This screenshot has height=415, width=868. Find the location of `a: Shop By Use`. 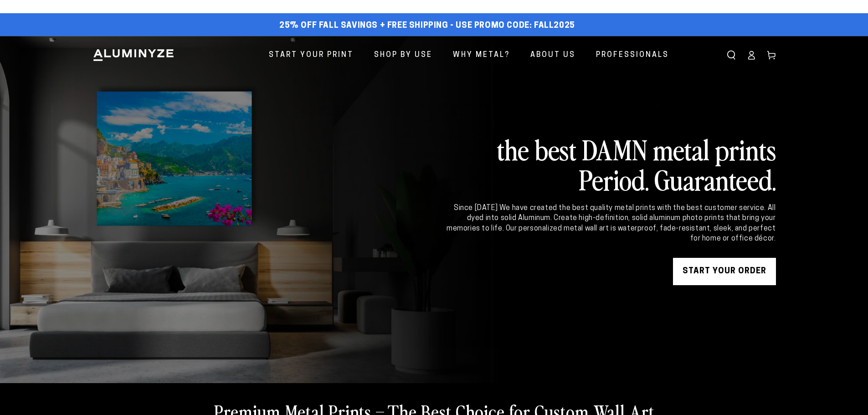

a: Shop By Use is located at coordinates (403, 55).